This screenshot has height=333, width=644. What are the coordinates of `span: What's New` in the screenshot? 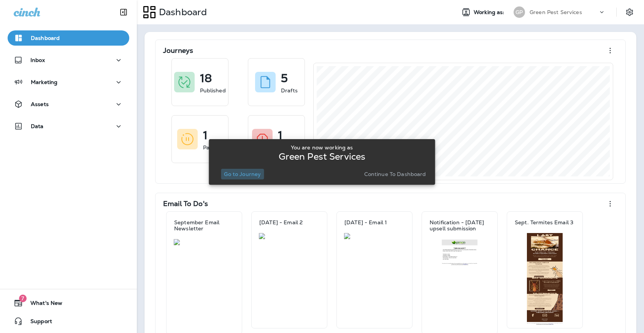 It's located at (42, 304).